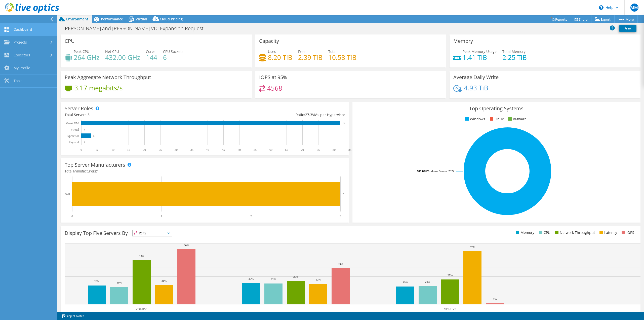 The image size is (644, 320). Describe the element at coordinates (635, 7) in the screenshot. I see `span: MM` at that location.